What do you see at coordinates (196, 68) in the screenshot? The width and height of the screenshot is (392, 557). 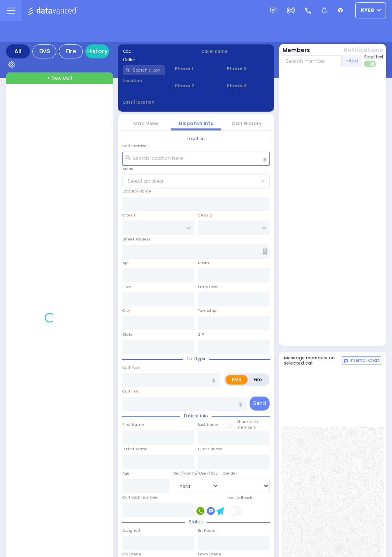 I see `span: Phone 1` at bounding box center [196, 68].